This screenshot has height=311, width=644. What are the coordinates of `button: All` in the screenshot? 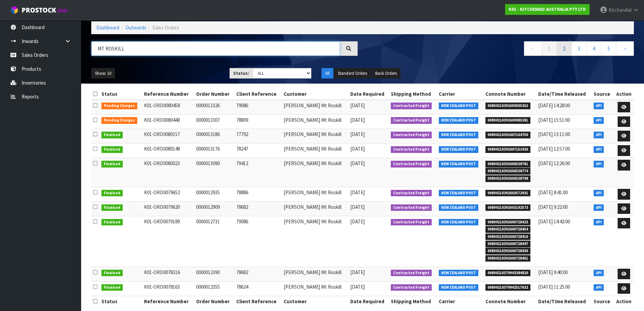 It's located at (327, 73).